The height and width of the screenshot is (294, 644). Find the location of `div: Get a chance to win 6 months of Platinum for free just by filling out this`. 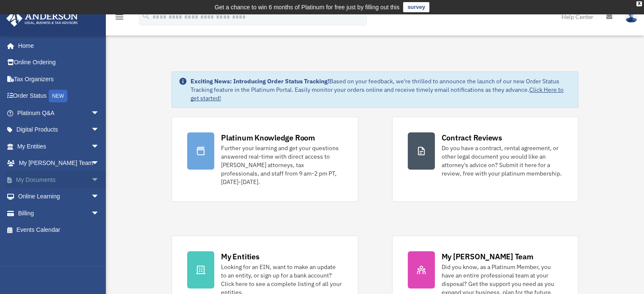

div: Get a chance to win 6 months of Platinum for free just by filling out this is located at coordinates (307, 7).